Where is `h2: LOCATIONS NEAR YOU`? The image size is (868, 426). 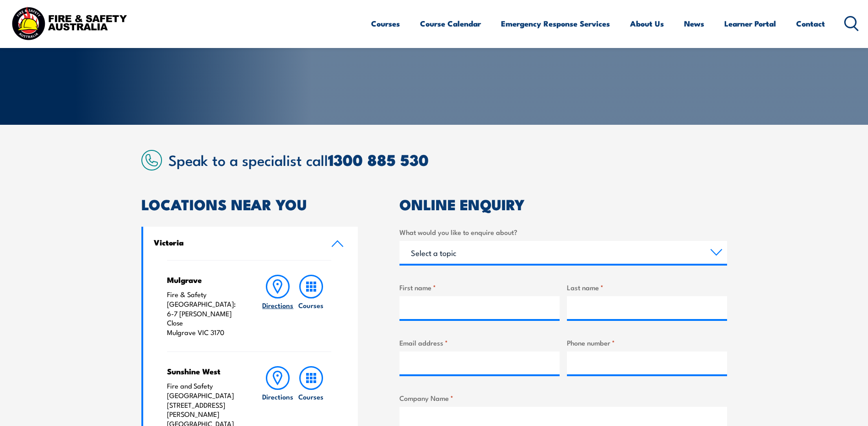 h2: LOCATIONS NEAR YOU is located at coordinates (250, 204).